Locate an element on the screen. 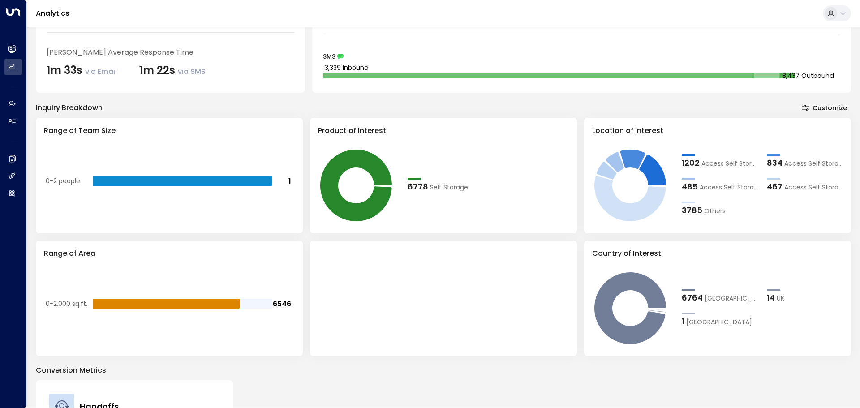 Image resolution: width=860 pixels, height=408 pixels. h3: Product of Interest is located at coordinates (443, 131).